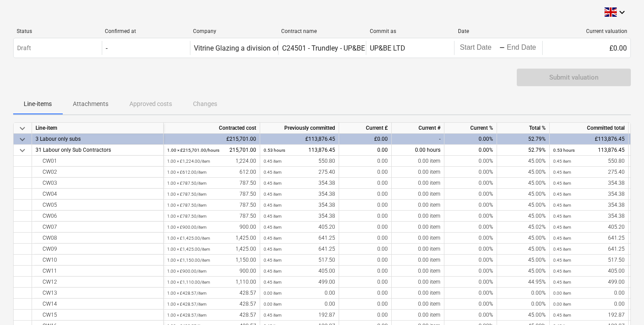  What do you see at coordinates (587, 31) in the screenshot?
I see `div: Current valuation` at bounding box center [587, 31].